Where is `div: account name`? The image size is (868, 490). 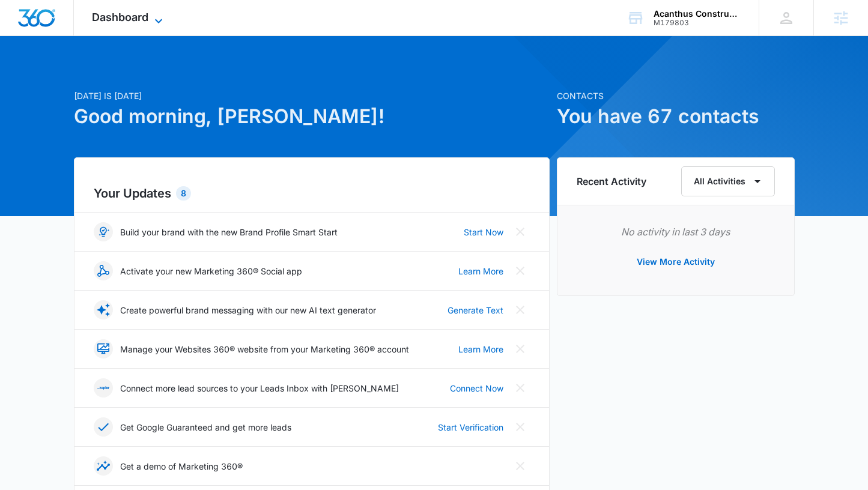
div: account name is located at coordinates (697, 14).